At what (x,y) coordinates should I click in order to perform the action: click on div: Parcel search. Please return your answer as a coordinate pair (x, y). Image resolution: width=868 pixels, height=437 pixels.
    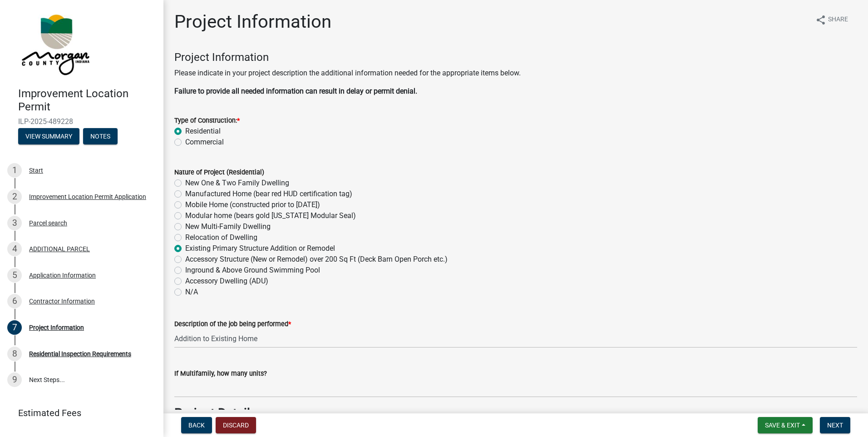
    Looking at the image, I should click on (48, 223).